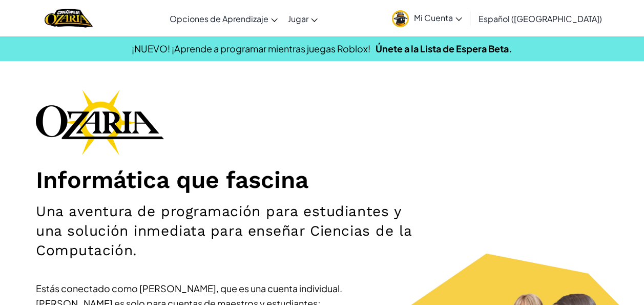  I want to click on span: Jugar, so click(298, 18).